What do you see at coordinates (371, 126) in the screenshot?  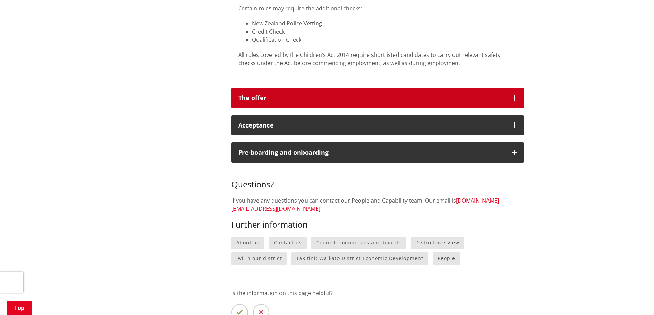 I see `div: Acceptance` at bounding box center [371, 126].